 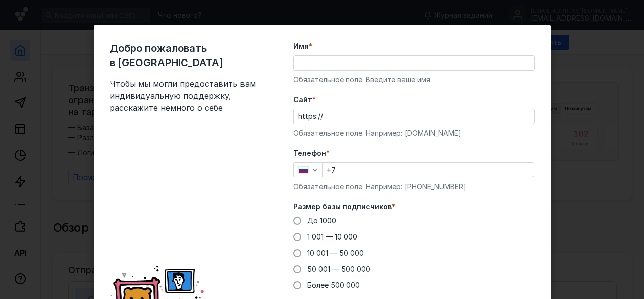 What do you see at coordinates (309, 153) in the screenshot?
I see `span: Телефон` at bounding box center [309, 153].